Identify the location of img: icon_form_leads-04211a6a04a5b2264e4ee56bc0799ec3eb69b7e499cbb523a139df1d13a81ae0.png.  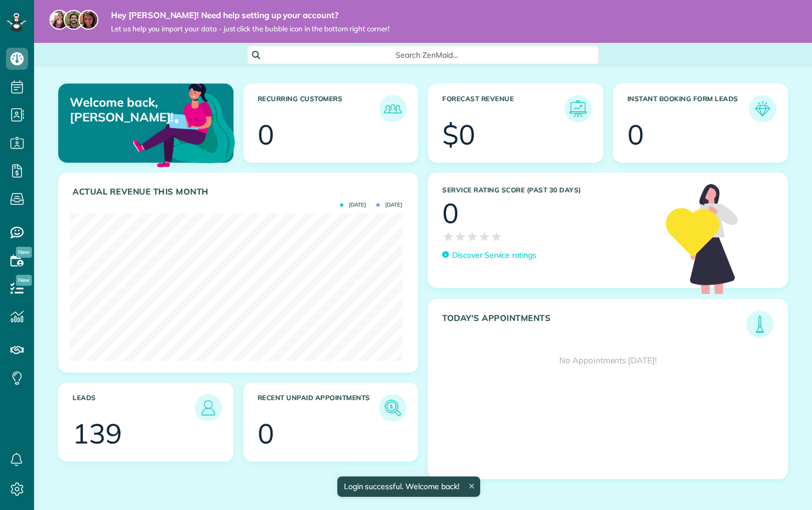
(763, 109).